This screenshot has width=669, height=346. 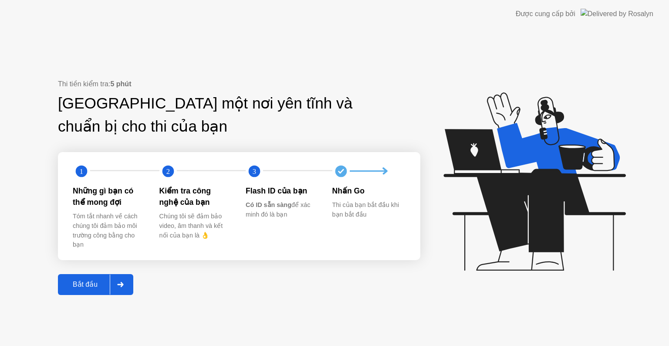 What do you see at coordinates (121, 84) in the screenshot?
I see `b: 5 phút` at bounding box center [121, 84].